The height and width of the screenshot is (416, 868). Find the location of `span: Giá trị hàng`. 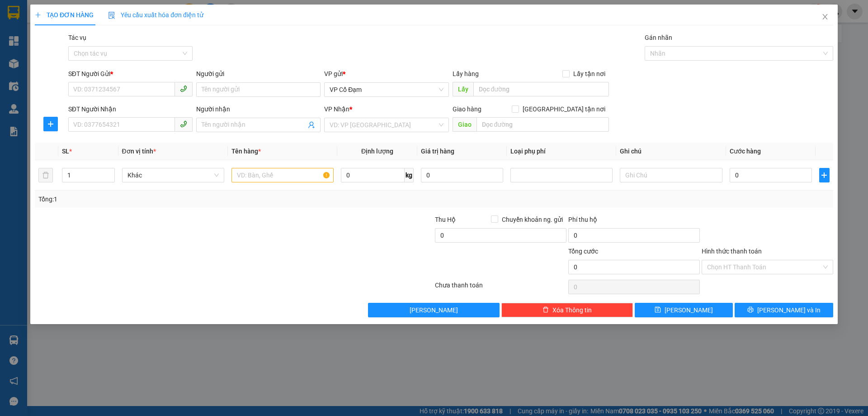

span: Giá trị hàng is located at coordinates (437, 151).